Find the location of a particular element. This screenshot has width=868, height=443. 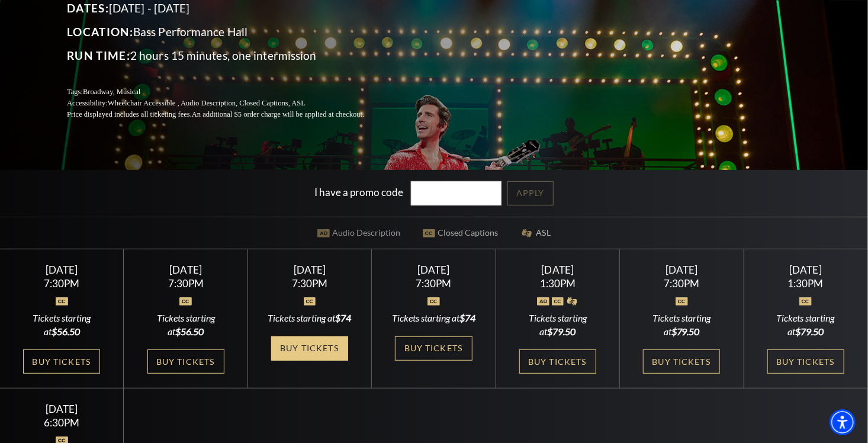

span: Wheelchair Accessible , Audio Description, Closed Captions, ASL is located at coordinates (206, 103).